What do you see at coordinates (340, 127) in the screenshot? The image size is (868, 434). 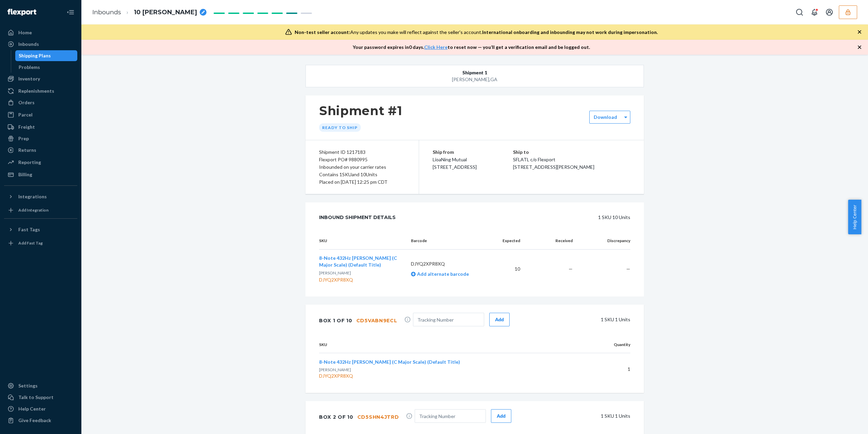 I see `div: Ready to ship` at bounding box center [340, 127].